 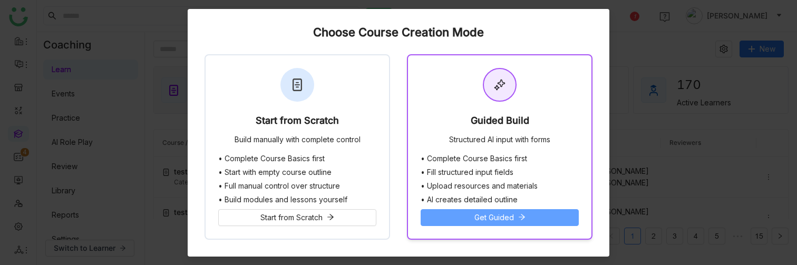 What do you see at coordinates (297, 141) in the screenshot?
I see `div: Build manually with complete control` at bounding box center [297, 141].